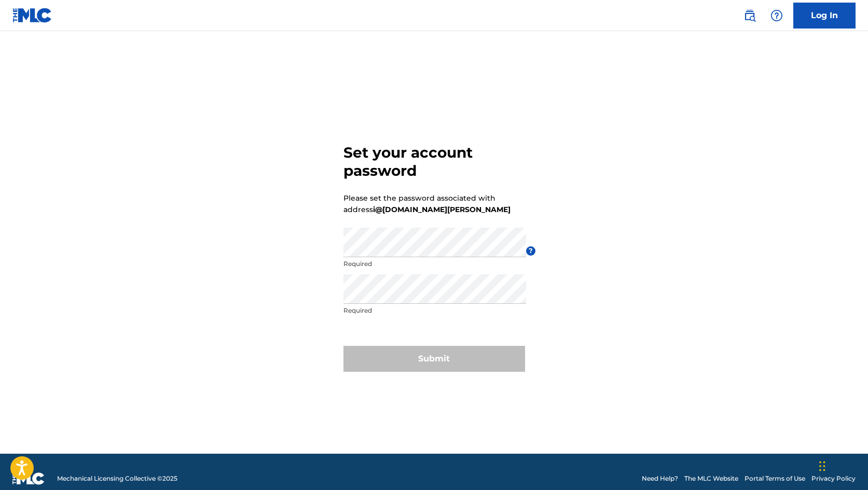 The height and width of the screenshot is (490, 868). What do you see at coordinates (833, 478) in the screenshot?
I see `a: Privacy Policy` at bounding box center [833, 478].